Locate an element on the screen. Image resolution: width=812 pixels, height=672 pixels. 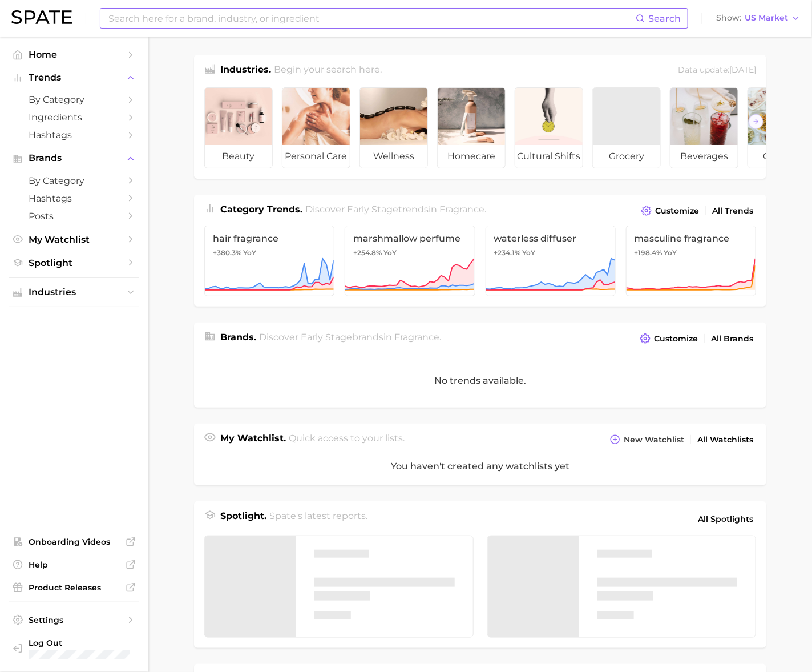
span: marshmallow perfume is located at coordinates (410, 238).